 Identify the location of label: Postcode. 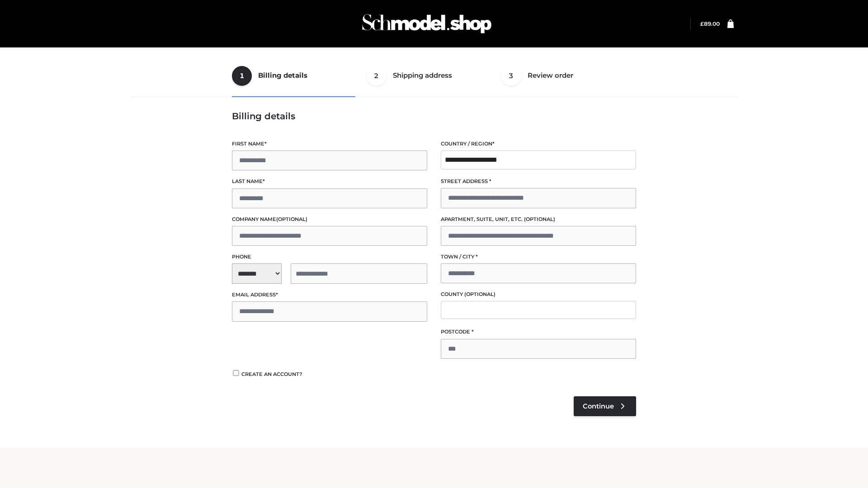
(538, 331).